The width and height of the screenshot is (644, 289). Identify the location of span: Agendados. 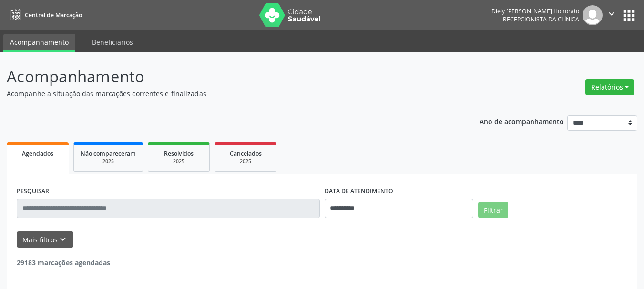
(38, 154).